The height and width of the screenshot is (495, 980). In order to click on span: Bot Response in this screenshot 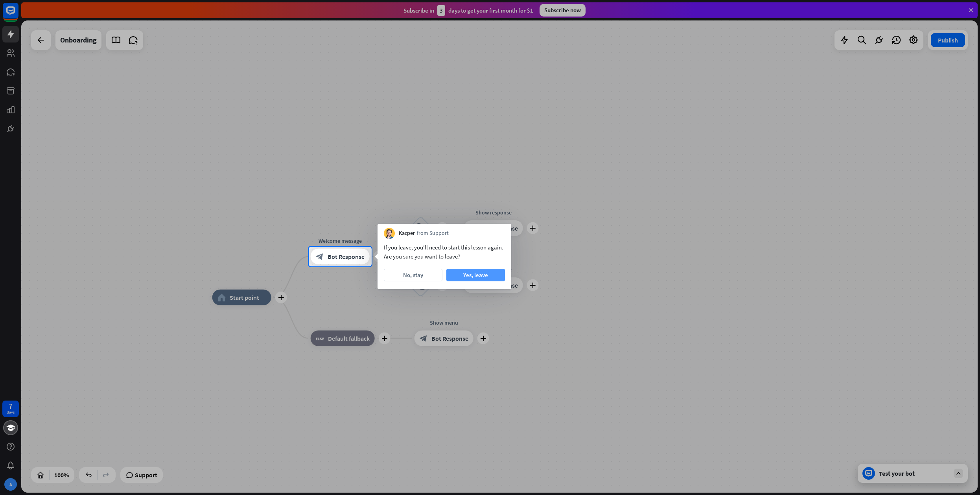, I will do `click(346, 256)`.